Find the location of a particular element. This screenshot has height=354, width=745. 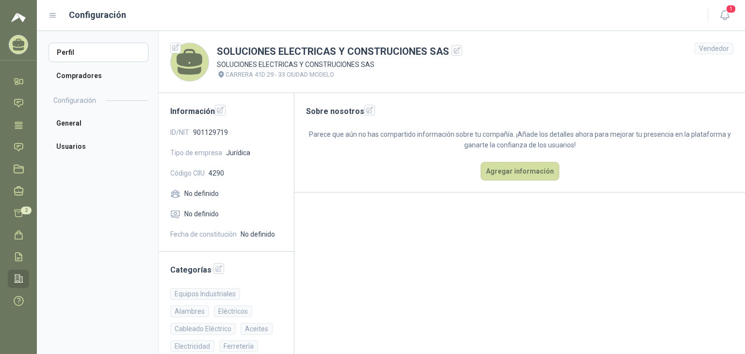

a: Compradores is located at coordinates (98, 76).